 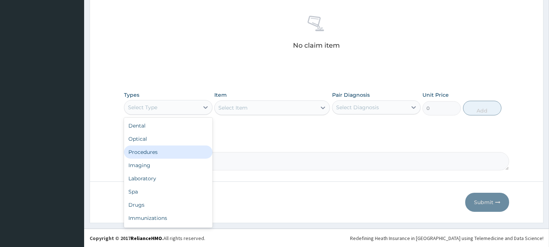 What do you see at coordinates (317, 145) in the screenshot?
I see `label: Comment` at bounding box center [317, 145].